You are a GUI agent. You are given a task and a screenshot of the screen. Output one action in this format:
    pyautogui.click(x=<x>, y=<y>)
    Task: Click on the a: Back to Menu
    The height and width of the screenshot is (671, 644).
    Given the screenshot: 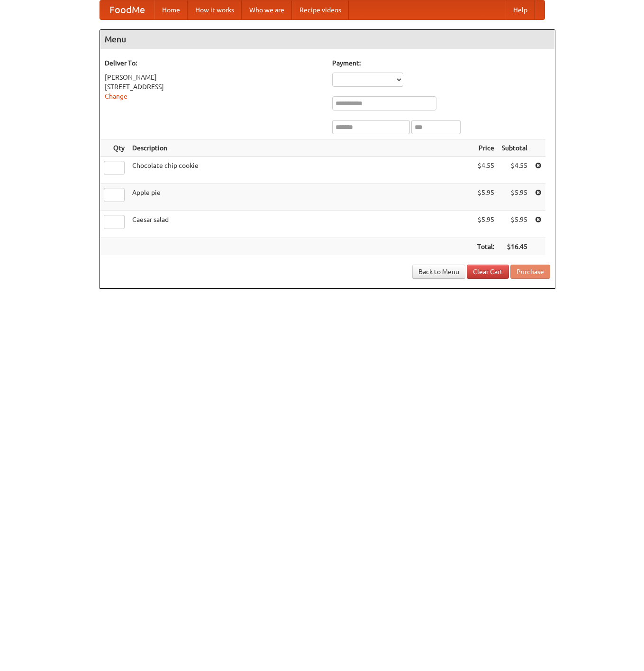 What is the action you would take?
    pyautogui.click(x=439, y=272)
    